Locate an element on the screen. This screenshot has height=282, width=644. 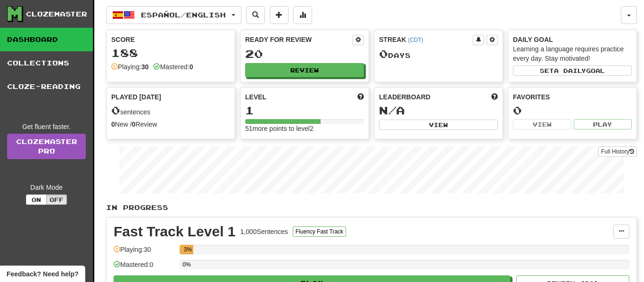
span: Español / English is located at coordinates (183, 14).